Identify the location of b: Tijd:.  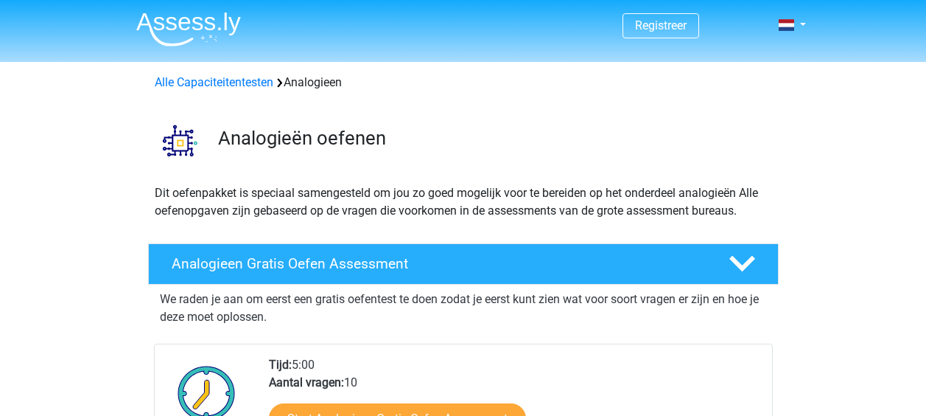
(280, 364).